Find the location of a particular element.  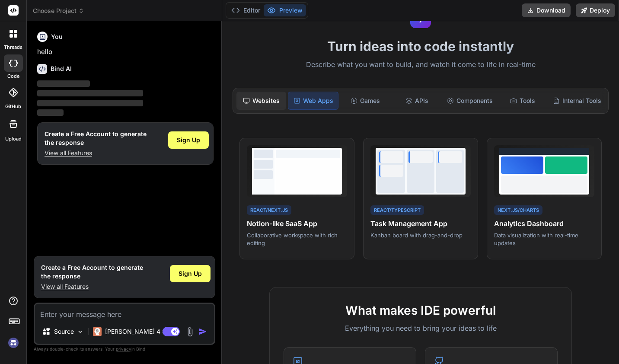

h2: What makes IDE powerful is located at coordinates (421, 310).